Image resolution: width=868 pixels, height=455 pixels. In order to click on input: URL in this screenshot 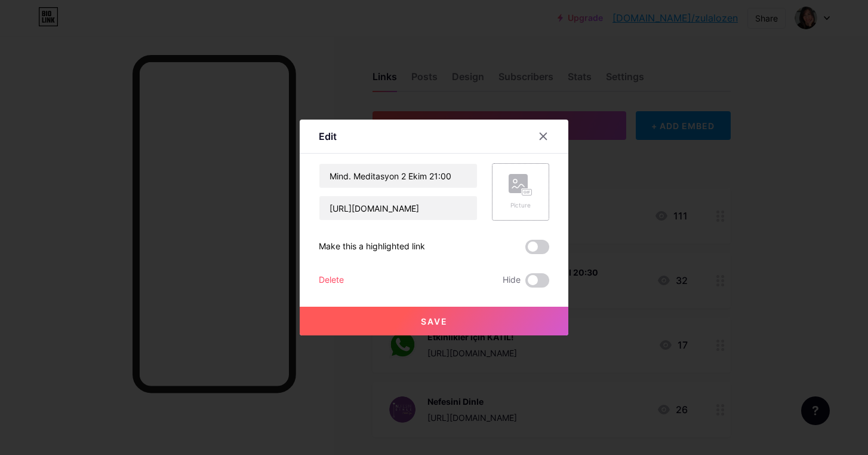, I will do `click(399, 208)`.